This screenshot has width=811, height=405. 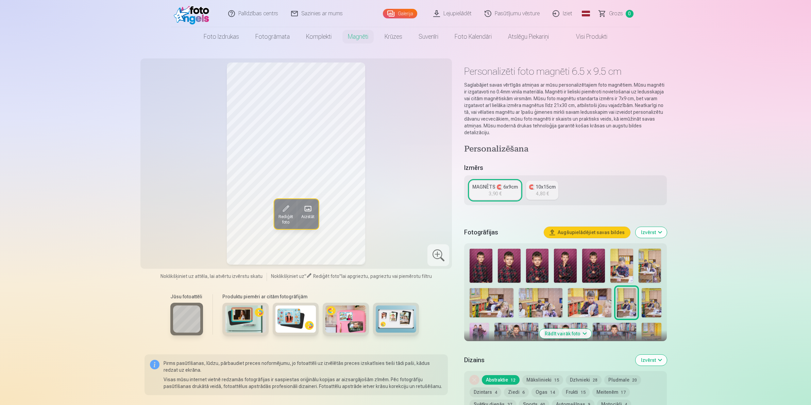 I want to click on a: Galerija, so click(x=400, y=14).